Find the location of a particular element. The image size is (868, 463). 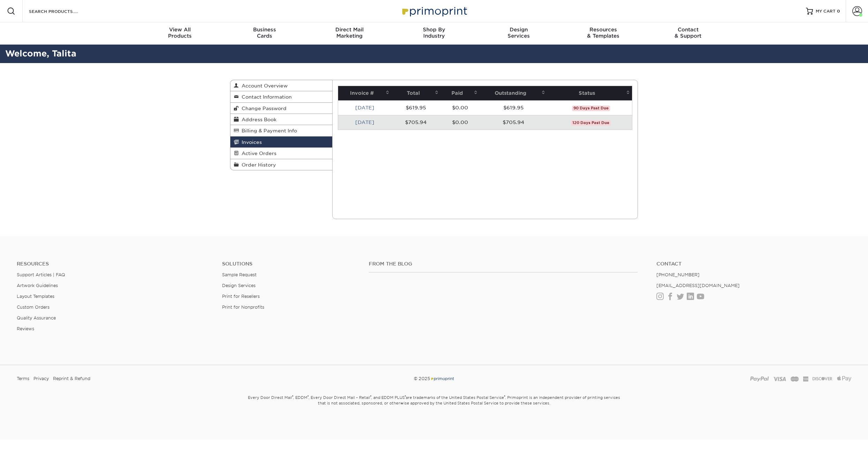

a: Artwork Guidelines is located at coordinates (37, 286).